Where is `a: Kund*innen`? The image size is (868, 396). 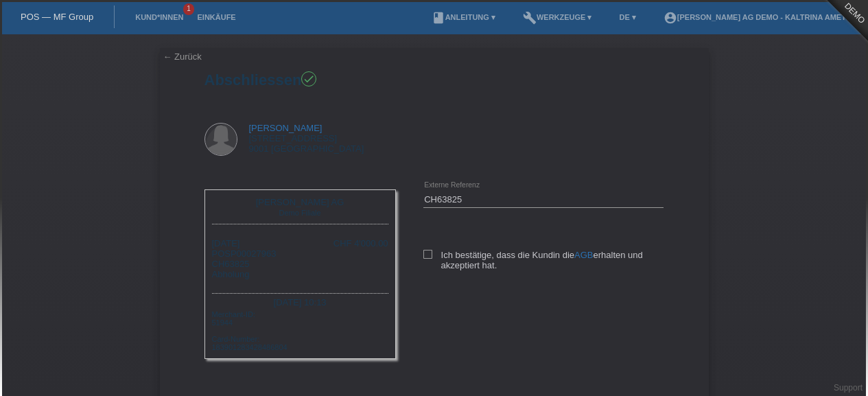
a: Kund*innen is located at coordinates (160, 17).